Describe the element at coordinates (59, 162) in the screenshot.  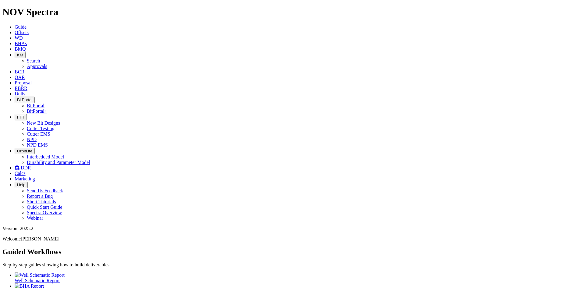
I see `a: Durability and Parameter Model` at that location.